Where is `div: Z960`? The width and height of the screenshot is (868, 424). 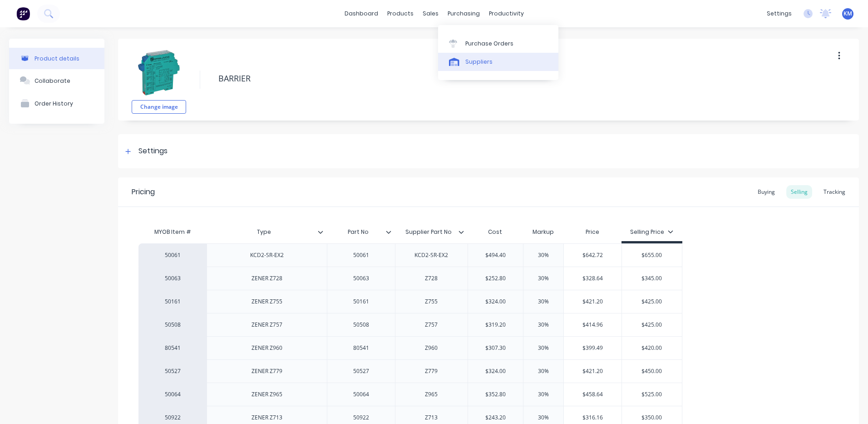 div: Z960 is located at coordinates (431, 348).